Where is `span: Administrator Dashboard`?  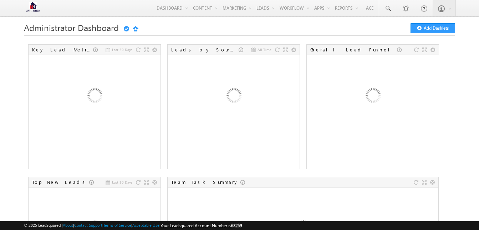
span: Administrator Dashboard is located at coordinates (71, 27).